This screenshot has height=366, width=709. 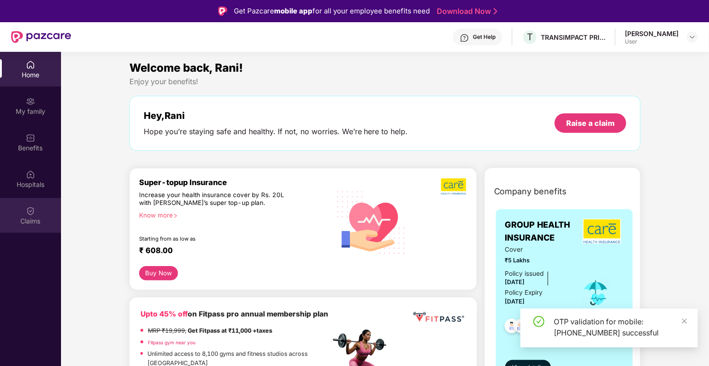 What do you see at coordinates (590, 123) in the screenshot?
I see `div: Raise a claim` at bounding box center [590, 123].